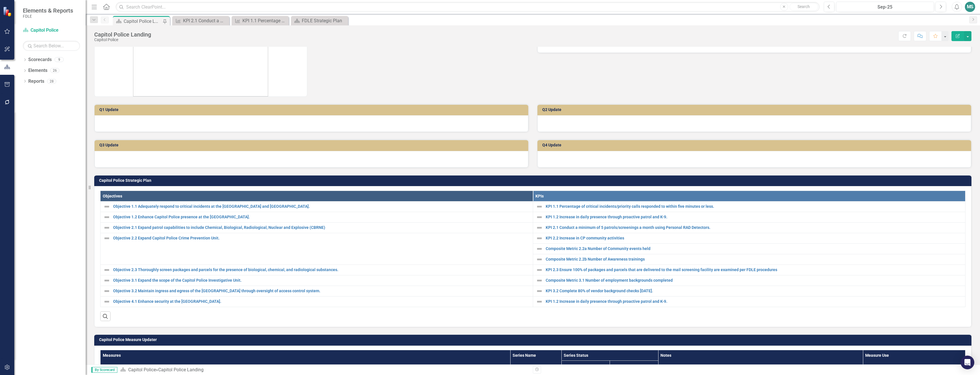 The height and width of the screenshot is (375, 980). Describe the element at coordinates (804, 7) in the screenshot. I see `button: Search` at that location.